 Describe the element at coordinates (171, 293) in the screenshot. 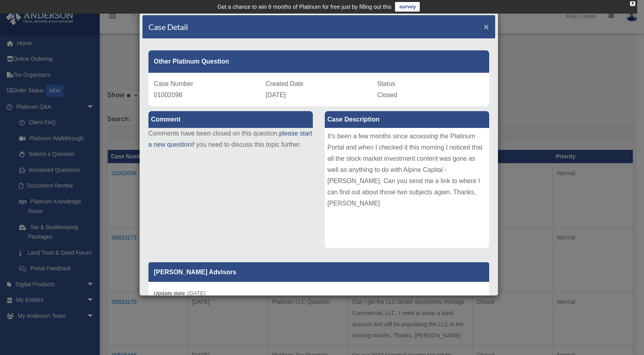

I see `b: Update date :` at that location.